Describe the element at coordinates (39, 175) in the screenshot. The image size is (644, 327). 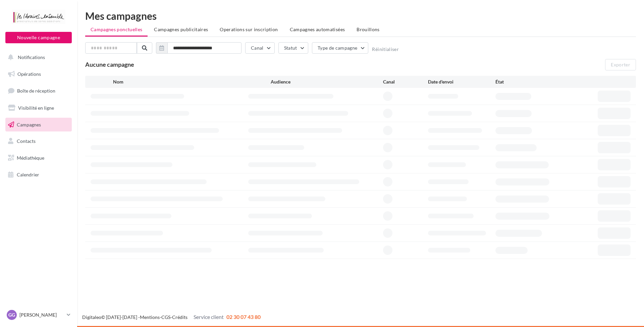
I see `a: Calendrier` at that location.